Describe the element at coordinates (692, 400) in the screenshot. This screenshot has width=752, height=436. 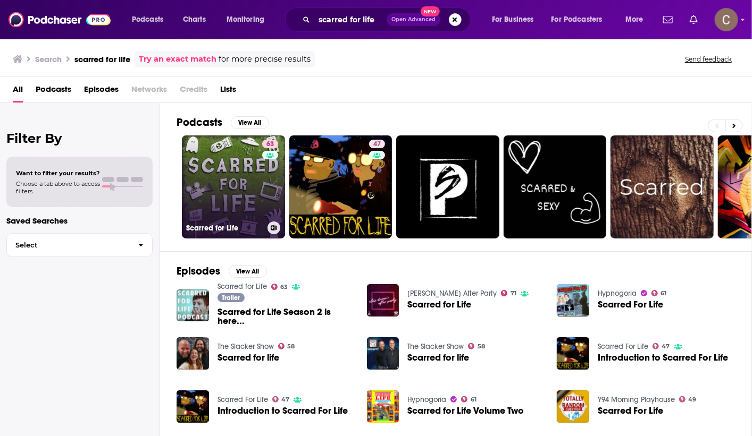
I see `span: 49` at that location.